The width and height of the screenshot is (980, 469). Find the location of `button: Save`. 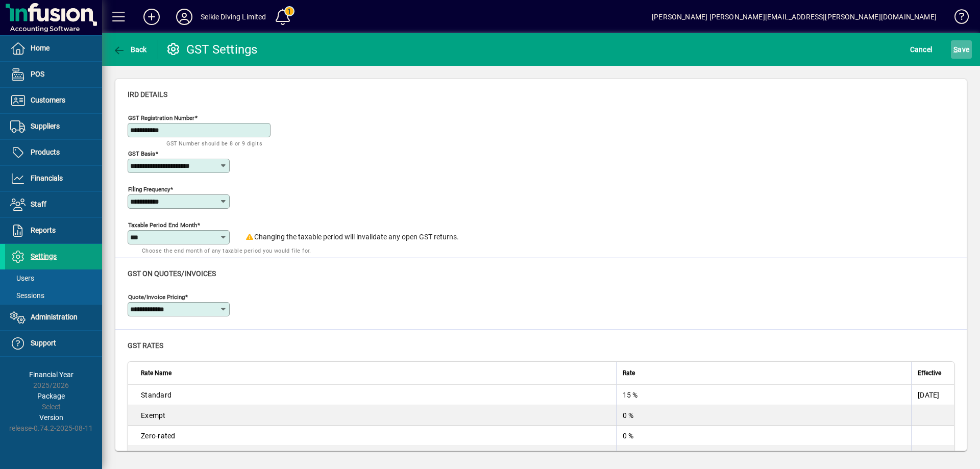

button: Save is located at coordinates (962, 49).